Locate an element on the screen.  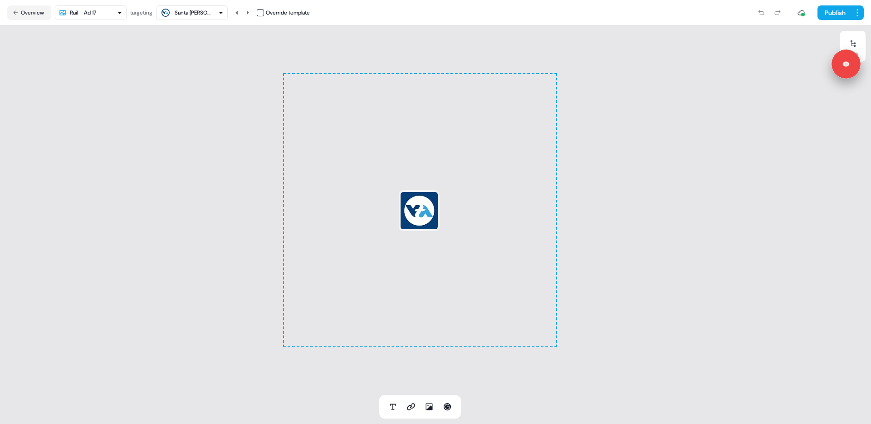
div: targeting is located at coordinates (141, 13).